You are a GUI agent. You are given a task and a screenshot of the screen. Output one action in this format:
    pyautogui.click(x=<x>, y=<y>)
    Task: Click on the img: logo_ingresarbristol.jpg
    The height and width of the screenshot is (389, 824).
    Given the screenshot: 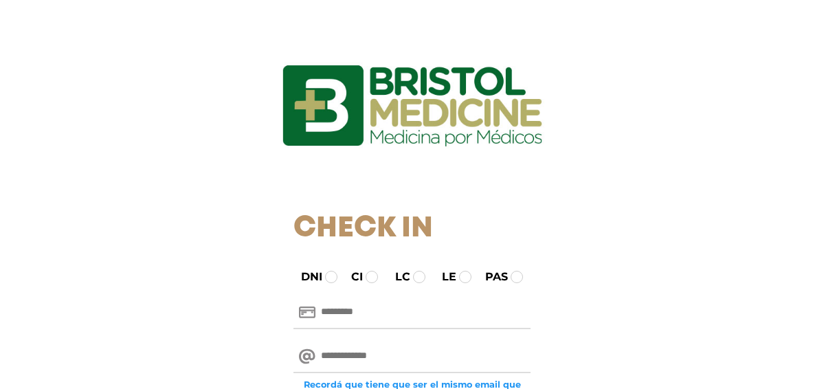 What is the action you would take?
    pyautogui.click(x=412, y=106)
    